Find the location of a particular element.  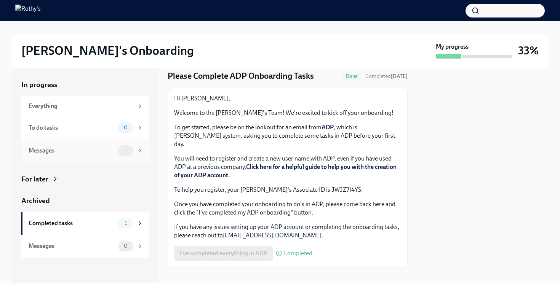

p: You will need to register and create a new user name with ADP, even if you have used ADP at a pre... is located at coordinates (288, 167).